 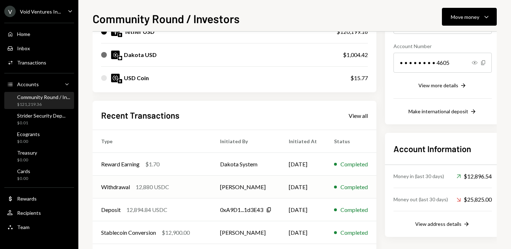 I want to click on a: Cards$0.00, so click(x=39, y=175).